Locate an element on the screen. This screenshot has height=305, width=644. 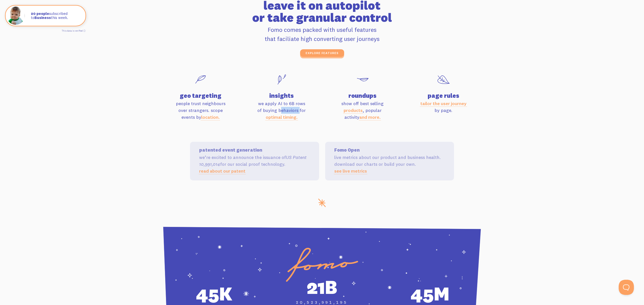
strong: 20 people is located at coordinates (40, 13).